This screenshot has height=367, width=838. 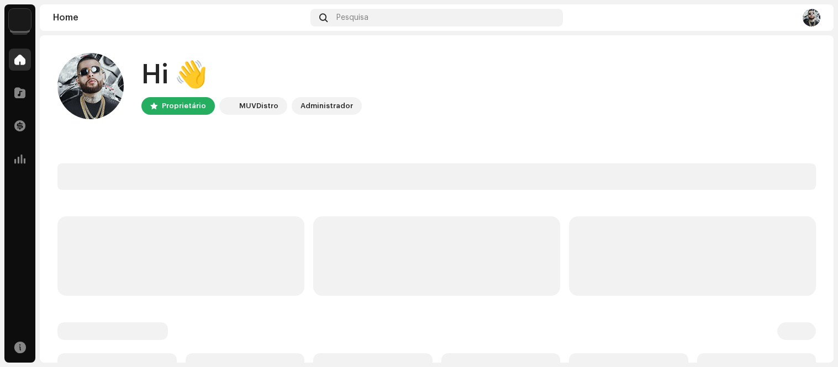 What do you see at coordinates (259, 106) in the screenshot?
I see `div: MUVDistro` at bounding box center [259, 106].